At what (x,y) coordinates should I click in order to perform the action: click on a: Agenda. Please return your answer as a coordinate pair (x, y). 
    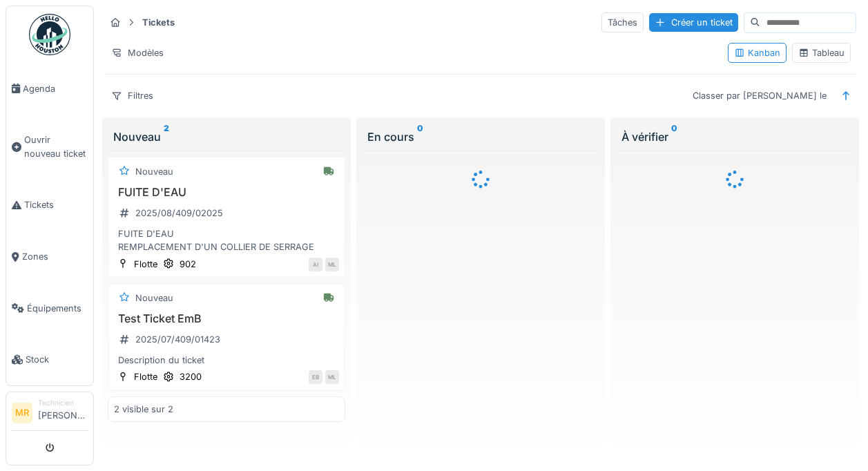
    Looking at the image, I should click on (50, 88).